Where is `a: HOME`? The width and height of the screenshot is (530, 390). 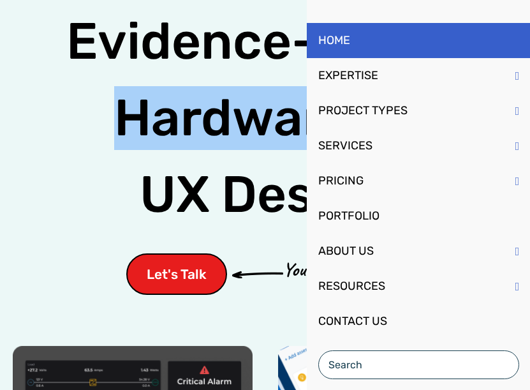
a: HOME is located at coordinates (418, 40).